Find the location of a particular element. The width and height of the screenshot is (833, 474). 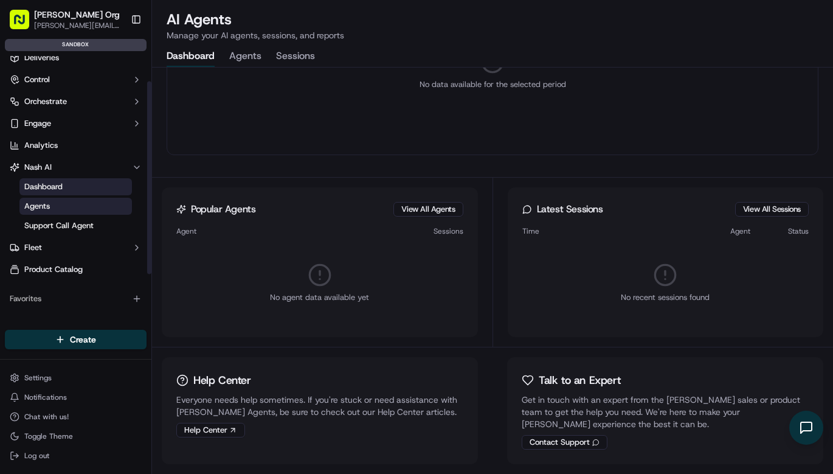

span: Dashboard is located at coordinates (43, 187).